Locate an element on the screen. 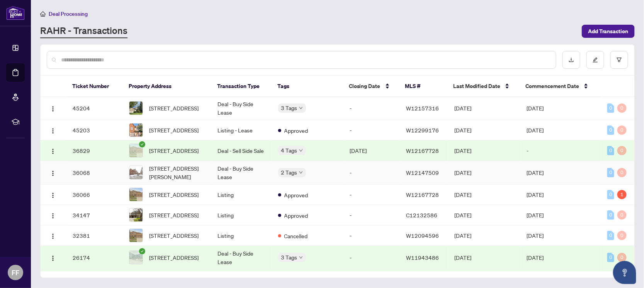 Image resolution: width=644 pixels, height=288 pixels. span: download is located at coordinates (571, 60).